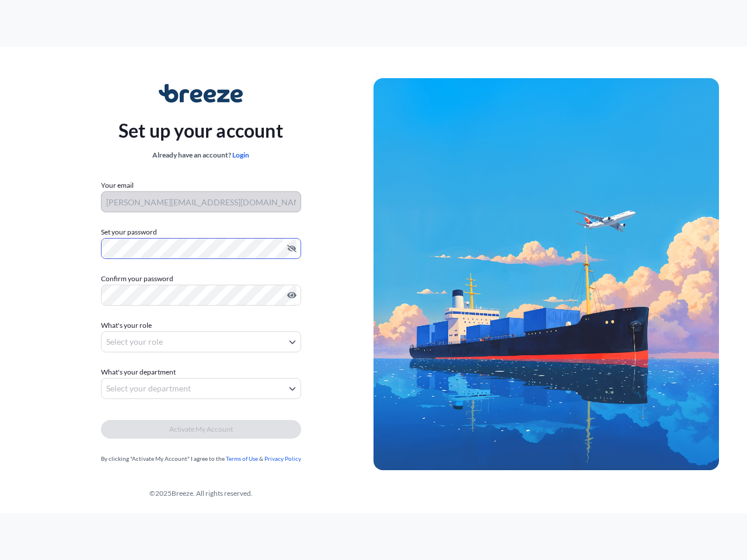 The image size is (747, 560). What do you see at coordinates (118, 185) in the screenshot?
I see `label: Your email` at bounding box center [118, 185].